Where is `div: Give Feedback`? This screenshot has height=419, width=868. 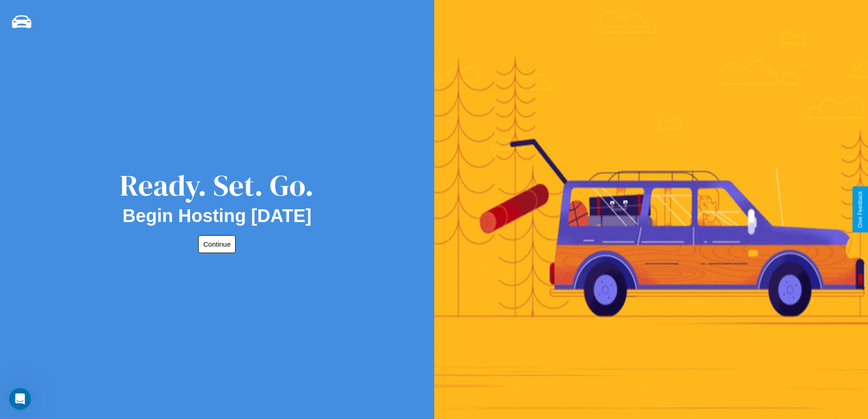 div: Give Feedback is located at coordinates (860, 210).